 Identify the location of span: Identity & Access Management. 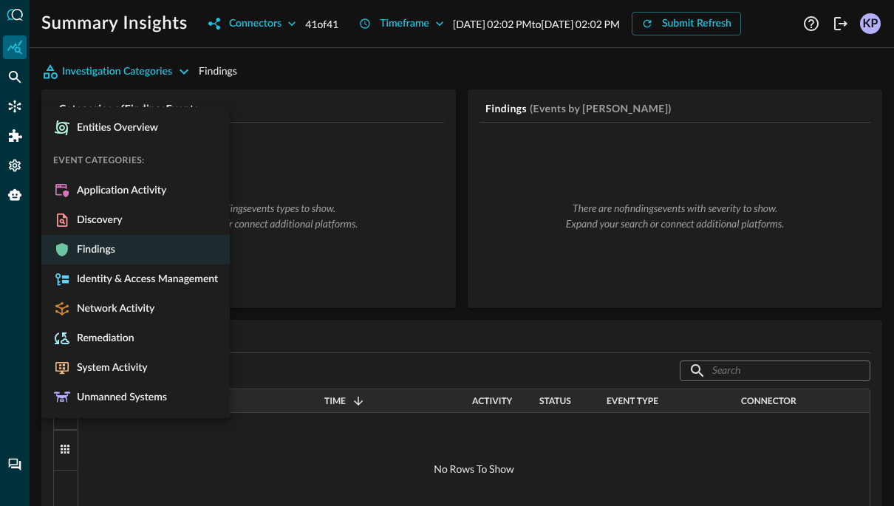
(144, 279).